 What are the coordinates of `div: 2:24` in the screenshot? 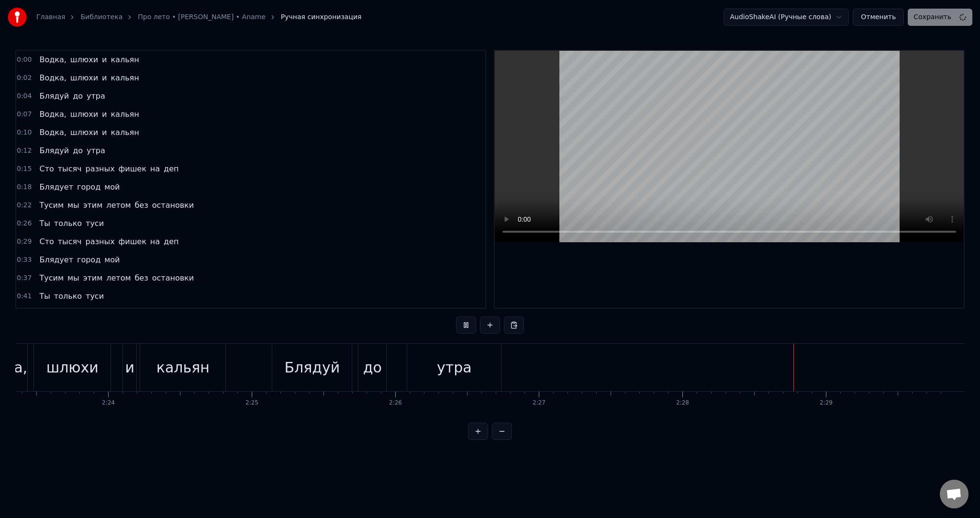 It's located at (108, 403).